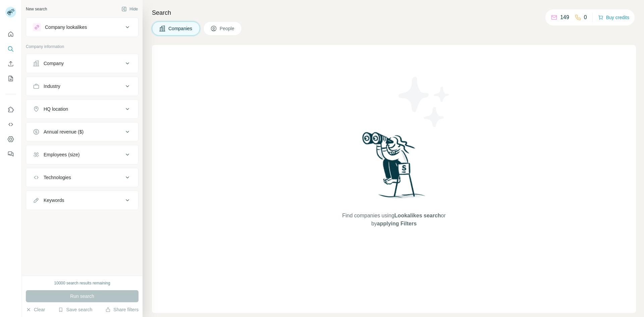 Image resolution: width=644 pixels, height=317 pixels. I want to click on p: Company information, so click(82, 46).